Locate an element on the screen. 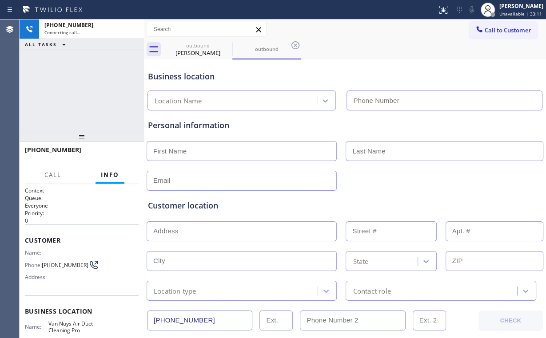 This screenshot has height=338, width=546. span: ALL TASKS is located at coordinates (41, 44).